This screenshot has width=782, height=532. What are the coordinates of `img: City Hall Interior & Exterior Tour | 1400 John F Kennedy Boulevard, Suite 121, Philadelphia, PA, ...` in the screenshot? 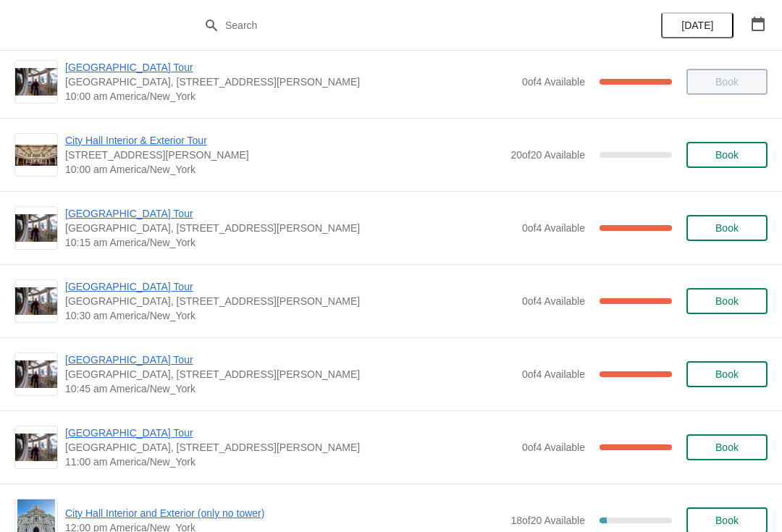 It's located at (36, 155).